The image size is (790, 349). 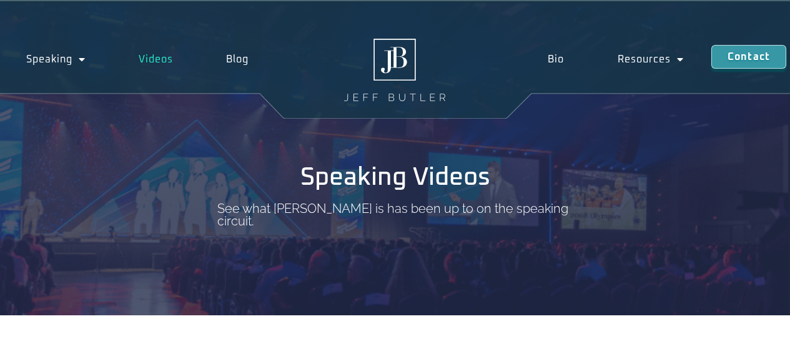 I want to click on a: Videos, so click(x=156, y=59).